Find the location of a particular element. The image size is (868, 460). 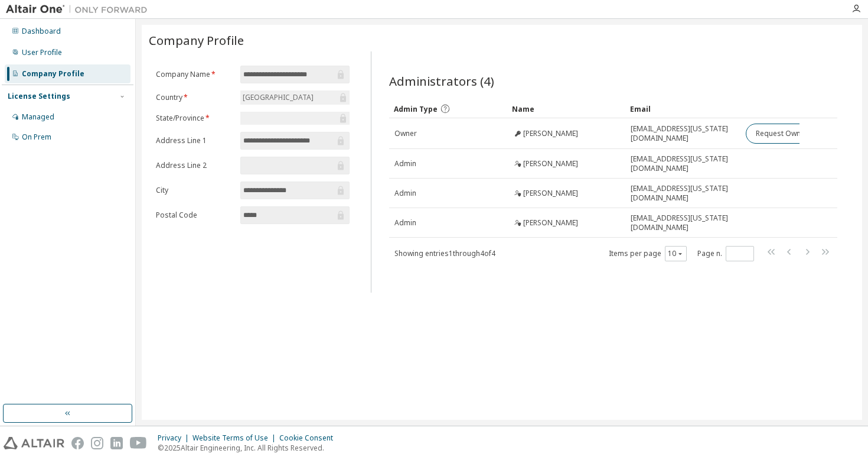

img: instagram.svg is located at coordinates (97, 443).